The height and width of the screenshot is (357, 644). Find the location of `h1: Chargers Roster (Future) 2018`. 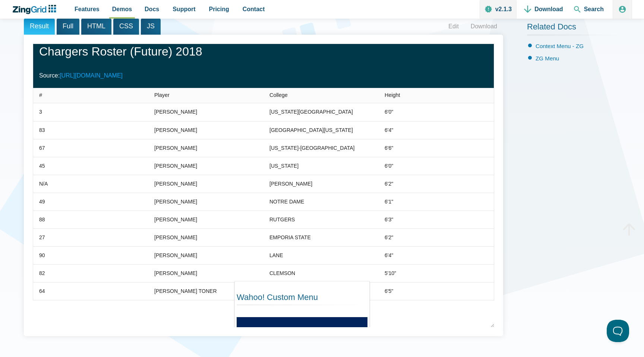

h1: Chargers Roster (Future) 2018 is located at coordinates (263, 52).